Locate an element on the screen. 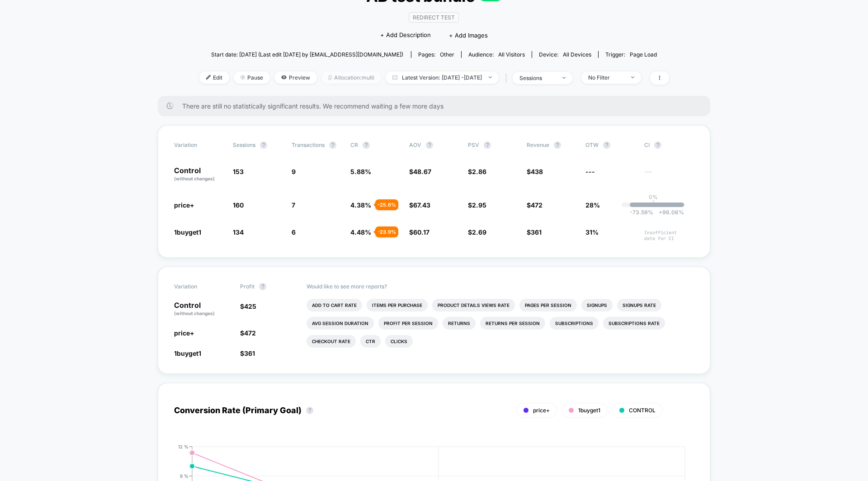 This screenshot has width=868, height=481. li: Add To Cart Rate is located at coordinates (334, 305).